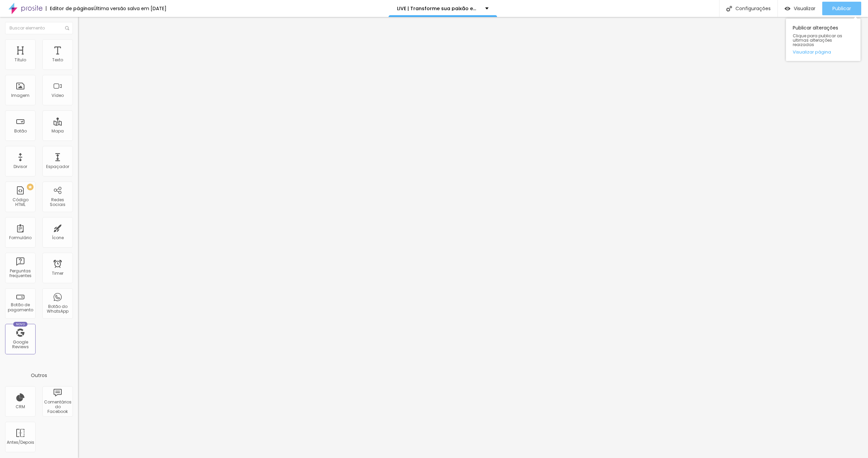 This screenshot has width=868, height=458. Describe the element at coordinates (20, 273) in the screenshot. I see `div: Perguntas frequentes` at that location.